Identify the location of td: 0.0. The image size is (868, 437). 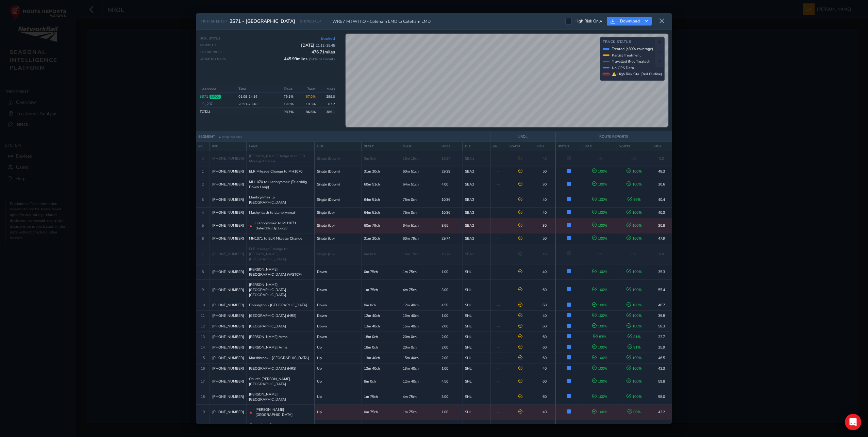
(661, 158).